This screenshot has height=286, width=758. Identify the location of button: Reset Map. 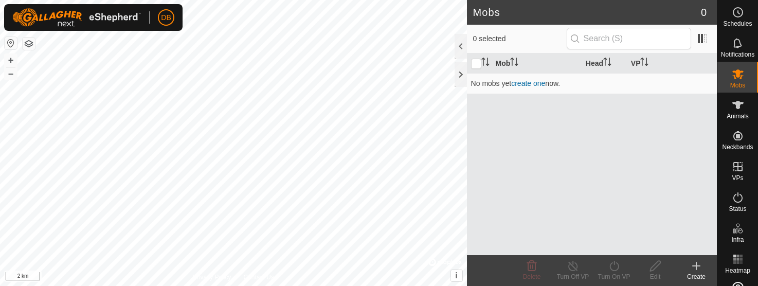
(11, 43).